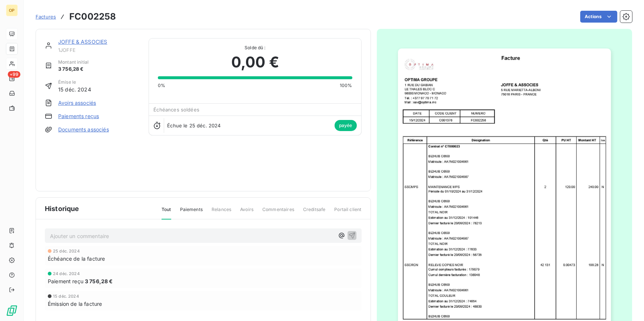 This screenshot has height=321, width=644. What do you see at coordinates (75, 82) in the screenshot?
I see `span: Émise le` at bounding box center [75, 82].